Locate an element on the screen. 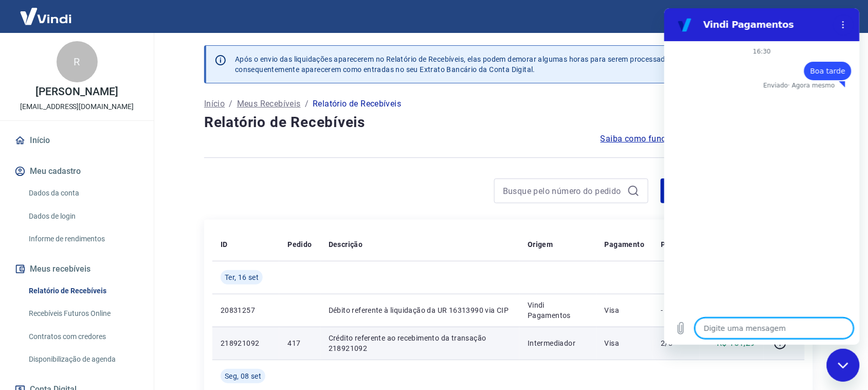 Image resolution: width=868 pixels, height=390 pixels. p: Meus Recebíveis is located at coordinates (269, 104).